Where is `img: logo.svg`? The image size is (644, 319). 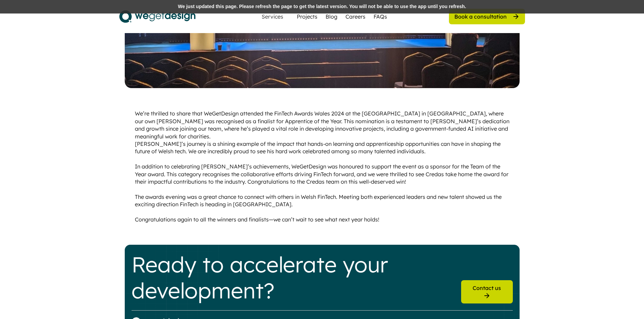 img: logo.svg is located at coordinates (157, 17).